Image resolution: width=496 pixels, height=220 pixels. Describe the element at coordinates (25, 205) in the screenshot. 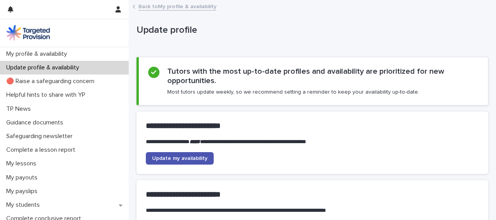

I see `p: My students` at that location.